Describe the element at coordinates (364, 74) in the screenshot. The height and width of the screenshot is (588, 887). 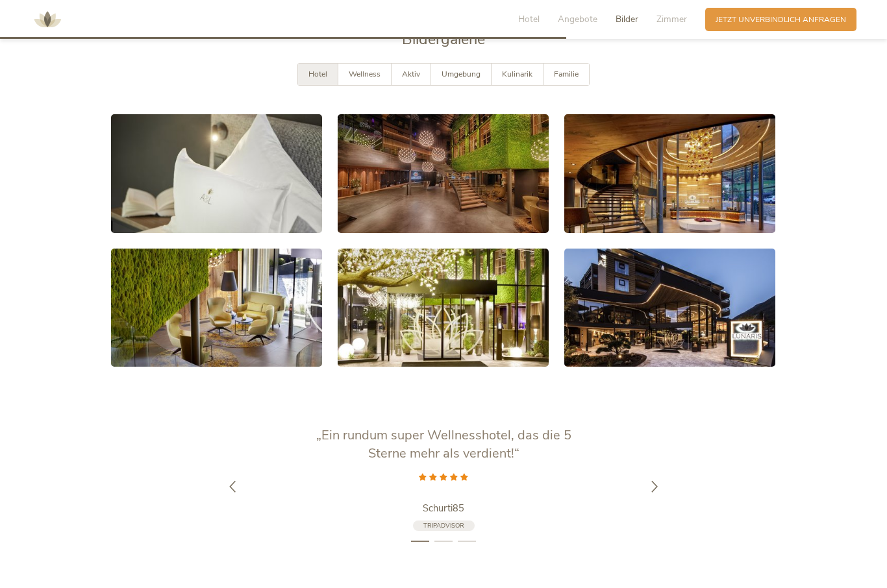
I see `span: Wellness` at that location.